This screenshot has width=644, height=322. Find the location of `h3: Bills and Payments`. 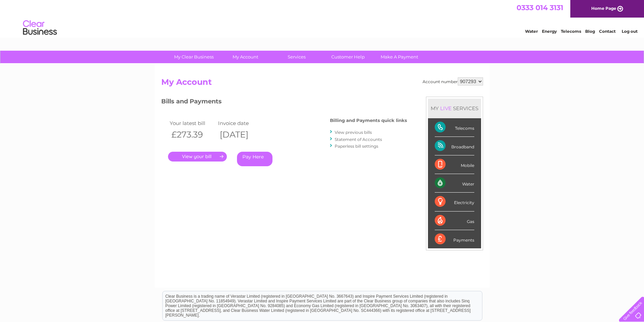

h3: Bills and Payments is located at coordinates (284, 102).